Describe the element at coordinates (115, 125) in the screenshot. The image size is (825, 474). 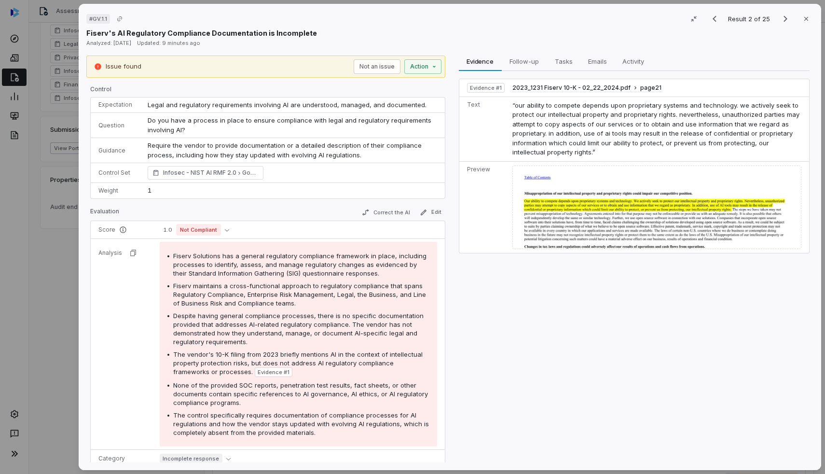
I see `p: Question` at that location.